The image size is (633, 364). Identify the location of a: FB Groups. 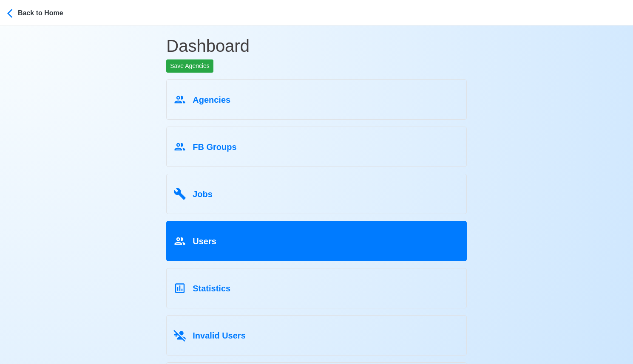
(316, 146).